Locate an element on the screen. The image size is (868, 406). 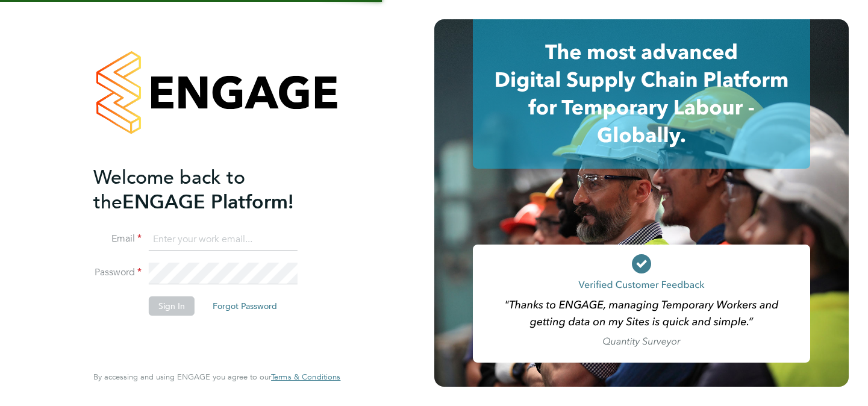
input: Enter your work email... is located at coordinates (223, 240).